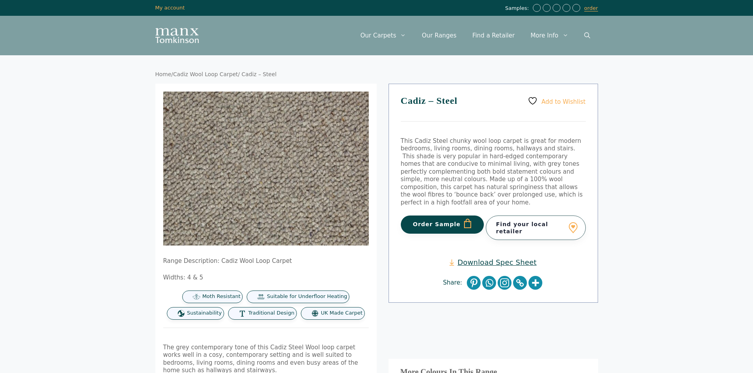 The image size is (753, 373). What do you see at coordinates (493, 262) in the screenshot?
I see `a: Download Spec Sheet` at bounding box center [493, 262].